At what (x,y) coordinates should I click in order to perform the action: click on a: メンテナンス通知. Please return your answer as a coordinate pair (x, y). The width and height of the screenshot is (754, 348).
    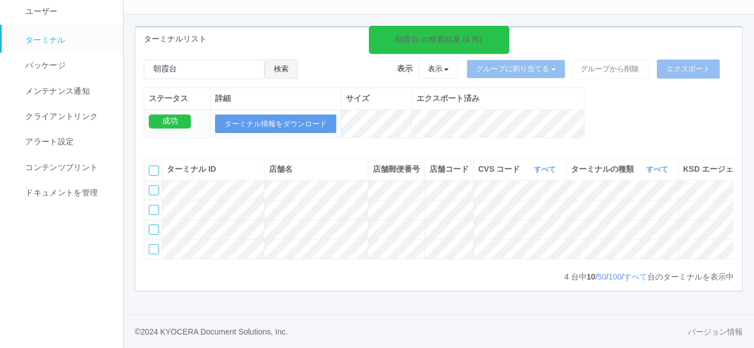
    Looking at the image, I should click on (67, 91).